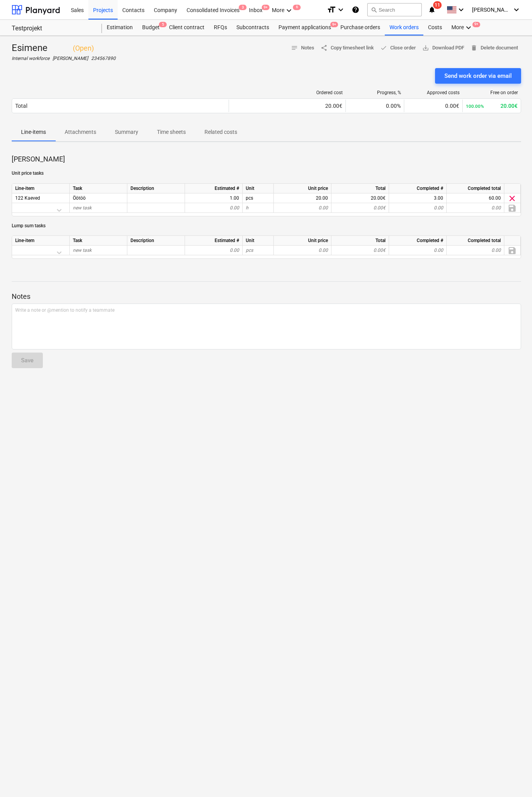  Describe the element at coordinates (302, 48) in the screenshot. I see `span: Notes` at that location.